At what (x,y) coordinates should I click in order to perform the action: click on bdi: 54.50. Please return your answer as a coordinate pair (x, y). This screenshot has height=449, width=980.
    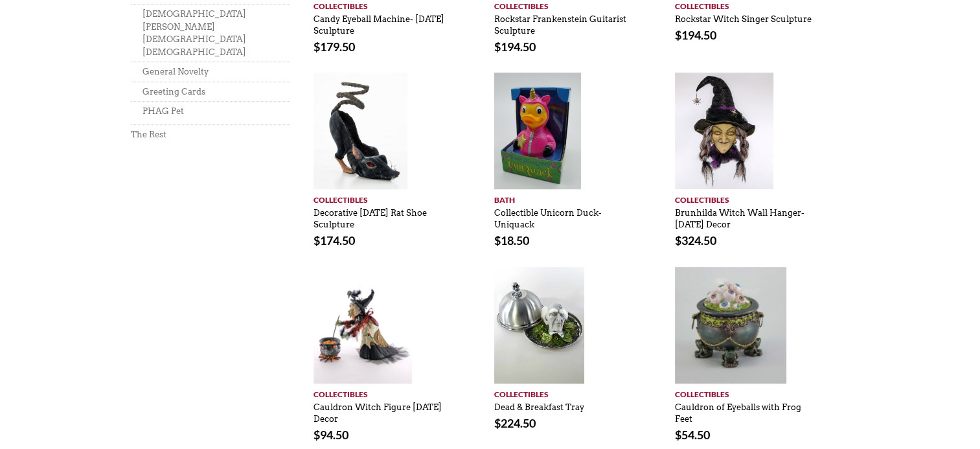
    Looking at the image, I should click on (692, 435).